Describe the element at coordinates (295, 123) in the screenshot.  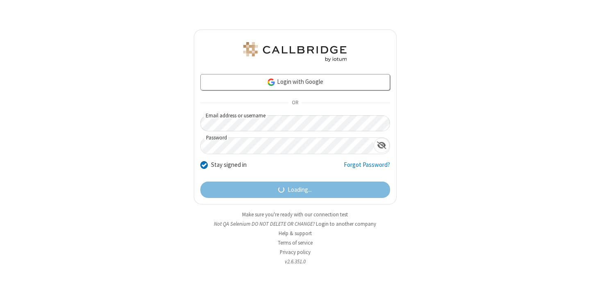
I see `input: Email address or username` at that location.